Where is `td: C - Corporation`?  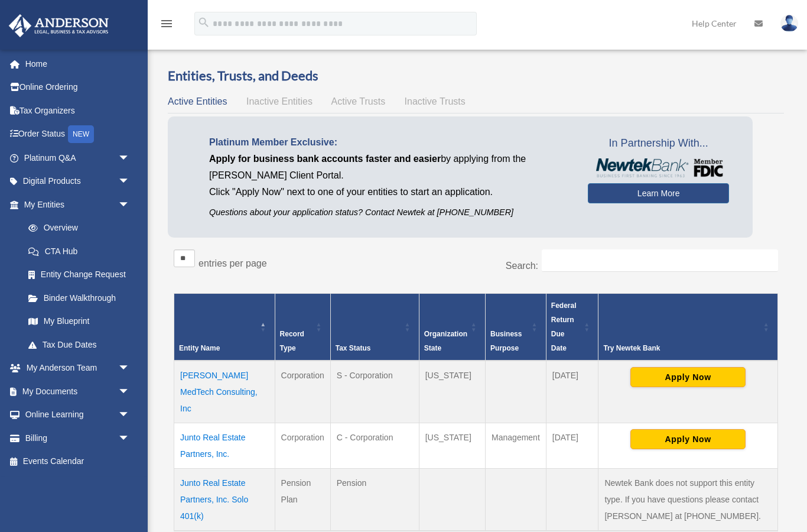
td: C - Corporation is located at coordinates (375, 445).